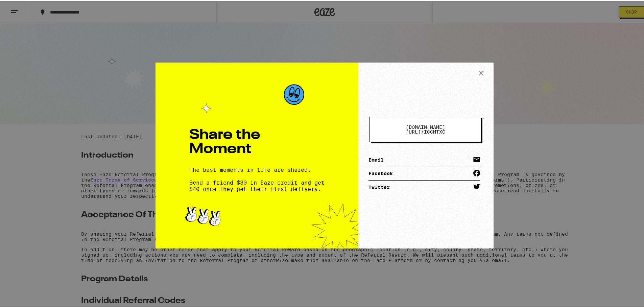 This screenshot has height=308, width=644. What do you see at coordinates (257, 185) in the screenshot?
I see `span: Send a friend $30 in Eaze credit and get $40 once they get their first delivery.` at bounding box center [257, 185].